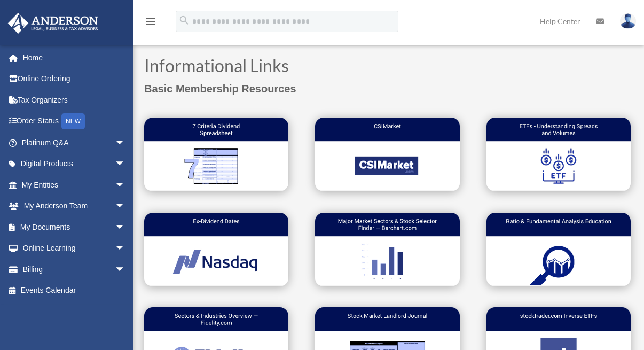 The image size is (644, 350). Describe the element at coordinates (74, 270) in the screenshot. I see `a: Billingarrow_drop_down` at that location.